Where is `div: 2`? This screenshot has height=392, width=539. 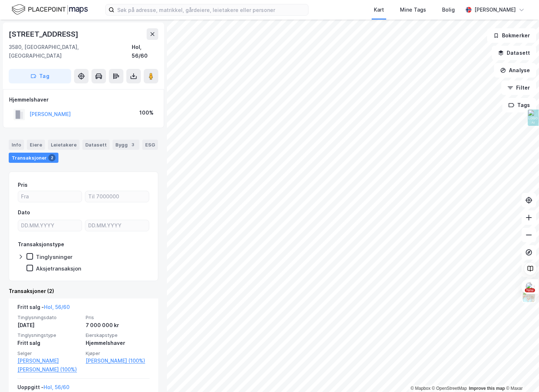
div: 2 is located at coordinates (52, 158).